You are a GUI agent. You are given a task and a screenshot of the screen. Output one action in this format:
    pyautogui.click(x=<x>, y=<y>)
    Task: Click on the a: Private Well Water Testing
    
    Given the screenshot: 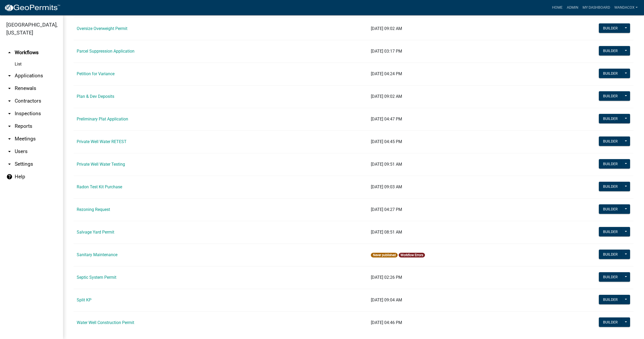 What is the action you would take?
    pyautogui.click(x=101, y=164)
    